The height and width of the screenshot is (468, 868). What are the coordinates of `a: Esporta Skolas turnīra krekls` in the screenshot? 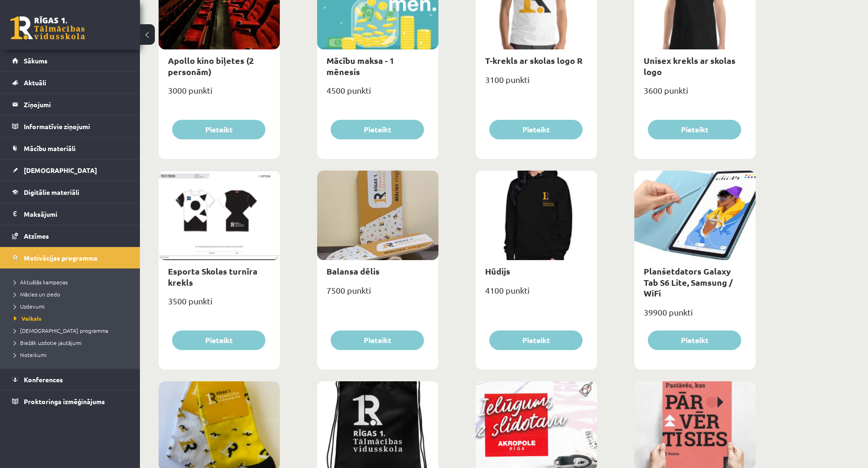 It's located at (213, 276).